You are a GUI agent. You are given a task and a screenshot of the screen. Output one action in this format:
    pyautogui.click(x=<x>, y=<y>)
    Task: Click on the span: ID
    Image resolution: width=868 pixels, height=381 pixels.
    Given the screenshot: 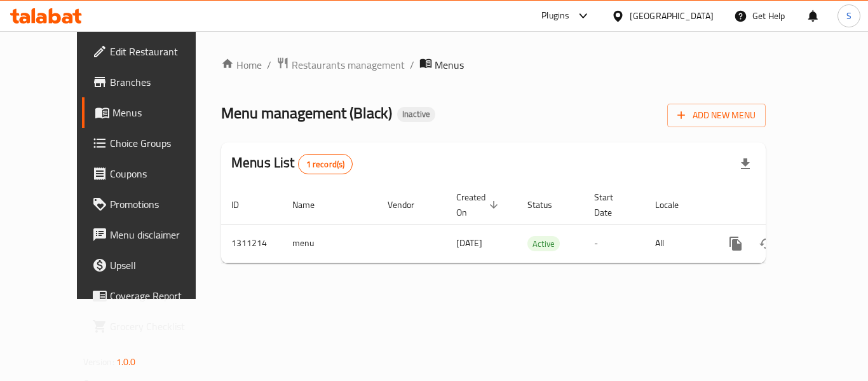 What is the action you would take?
    pyautogui.click(x=244, y=205)
    